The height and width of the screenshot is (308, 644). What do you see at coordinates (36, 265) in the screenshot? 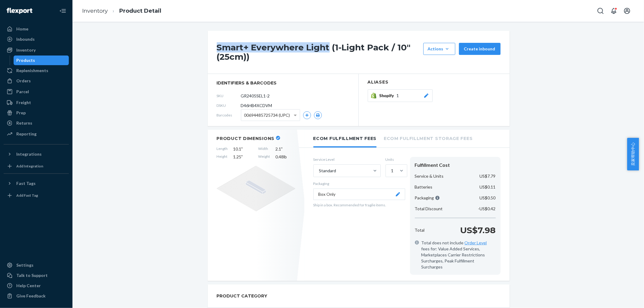
I see `a: Settings` at bounding box center [36, 265].